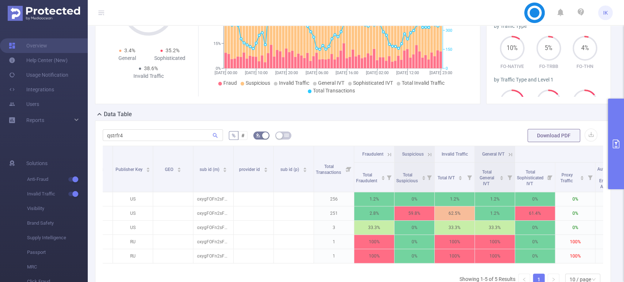 The image size is (624, 282). I want to click on span: Anti-Fraud, so click(57, 179).